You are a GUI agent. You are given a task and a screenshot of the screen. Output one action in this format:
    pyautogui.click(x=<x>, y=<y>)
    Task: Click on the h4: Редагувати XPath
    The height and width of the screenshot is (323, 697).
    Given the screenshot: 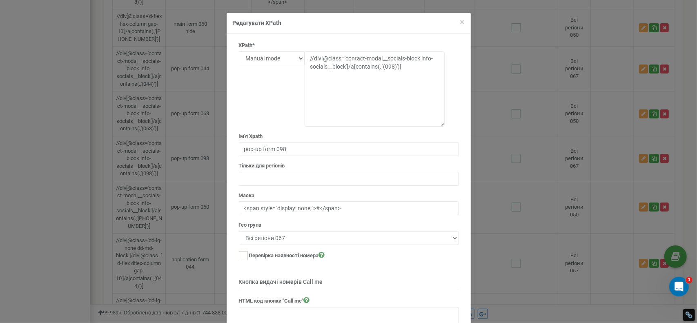 What is the action you would take?
    pyautogui.click(x=349, y=23)
    